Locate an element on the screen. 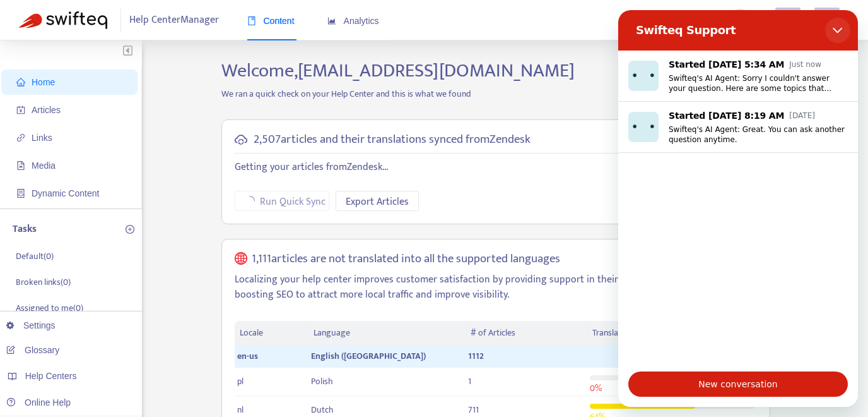 This screenshot has height=417, width=868. p: Swifteq's AI Agent: Sorry I couldn't answer your question. Here are some topics that might help t... is located at coordinates (140, 73).